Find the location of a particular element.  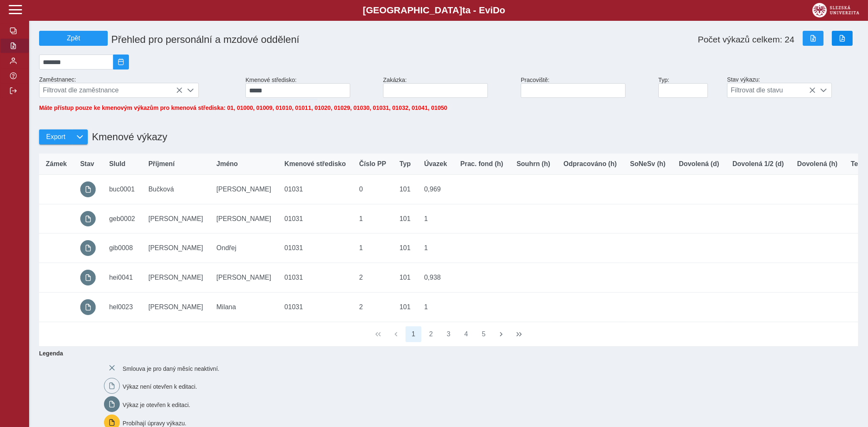

span: SoNeSv (h) is located at coordinates (647, 164).